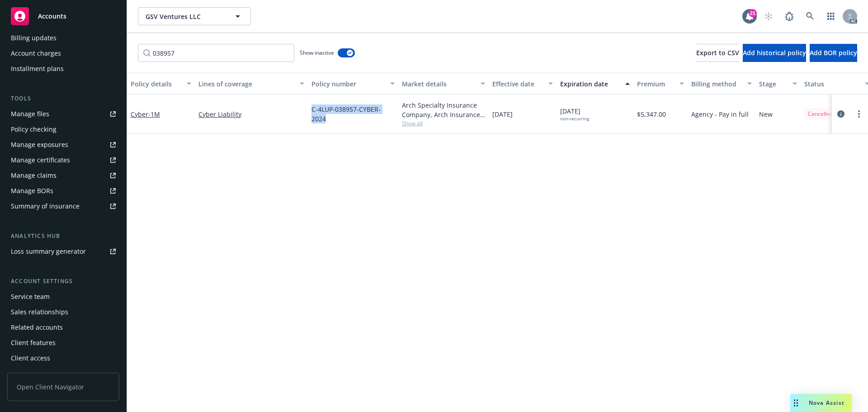  Describe the element at coordinates (64, 99) in the screenshot. I see `div: Tools` at that location.